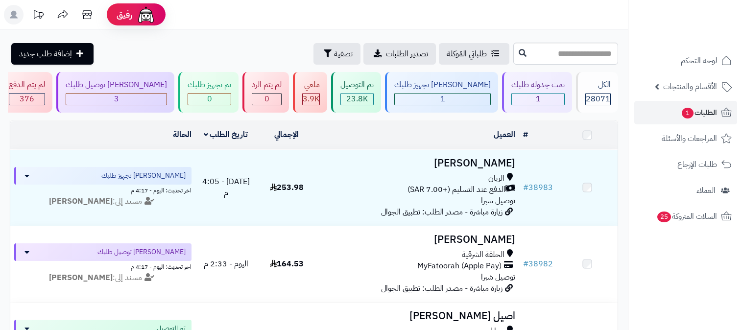 The height and width of the screenshot is (330, 743). What do you see at coordinates (337, 54) in the screenshot?
I see `button: تصفية` at bounding box center [337, 54].